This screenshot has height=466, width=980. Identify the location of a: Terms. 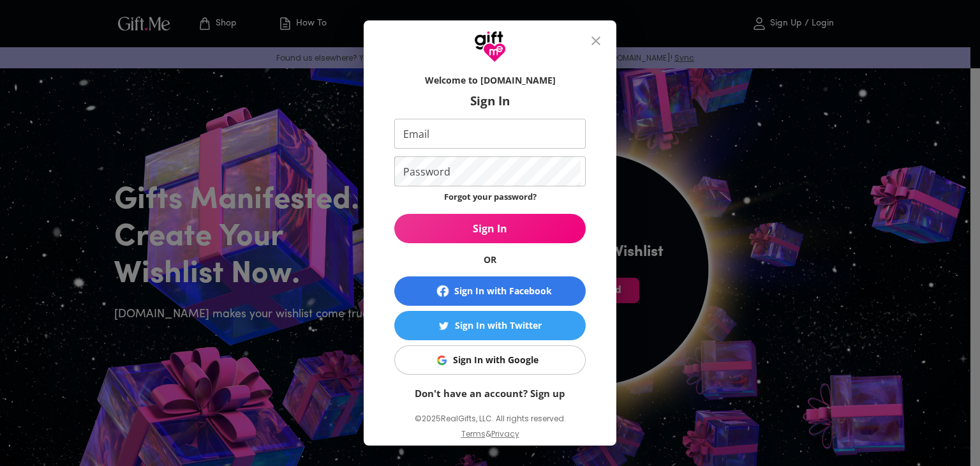
(474, 433).